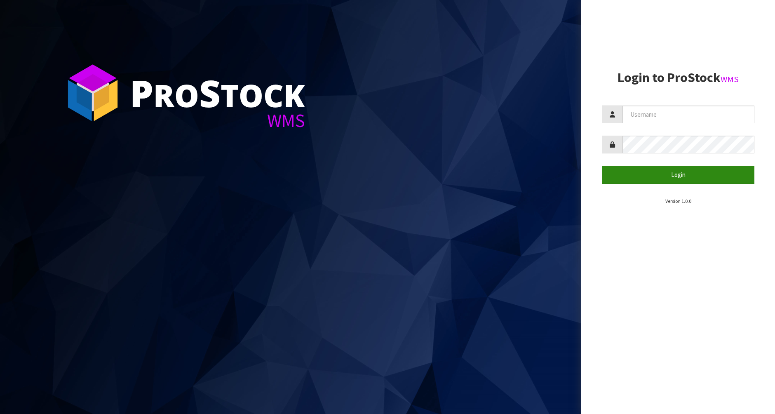  What do you see at coordinates (141, 93) in the screenshot?
I see `span: P` at bounding box center [141, 93].